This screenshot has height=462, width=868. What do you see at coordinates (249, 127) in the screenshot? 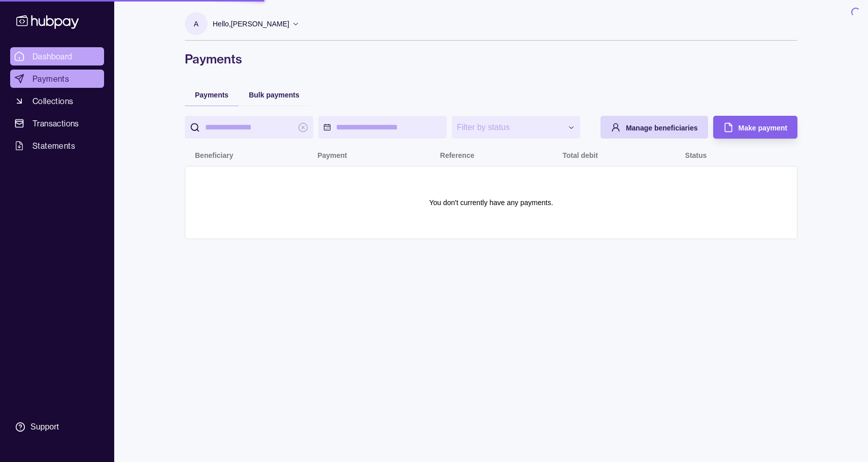
I see `input: search` at bounding box center [249, 127].